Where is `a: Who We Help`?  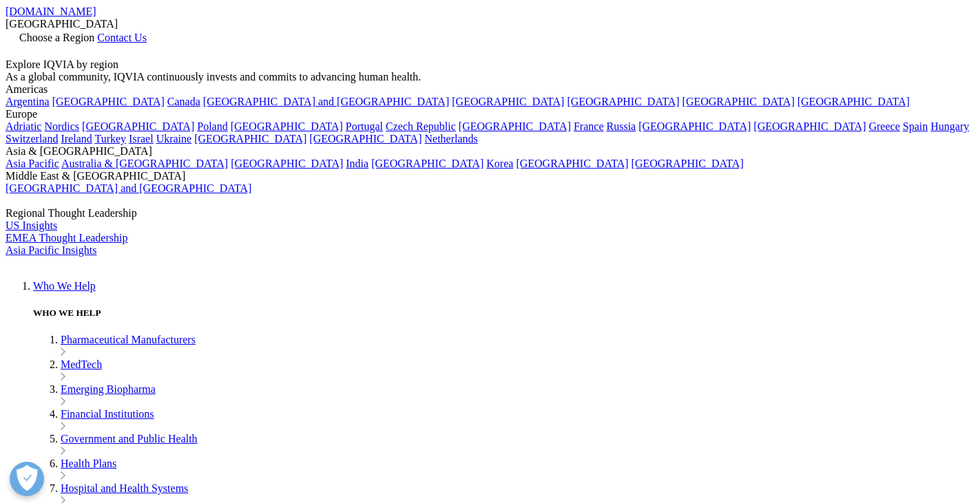 a: Who We Help is located at coordinates (64, 286).